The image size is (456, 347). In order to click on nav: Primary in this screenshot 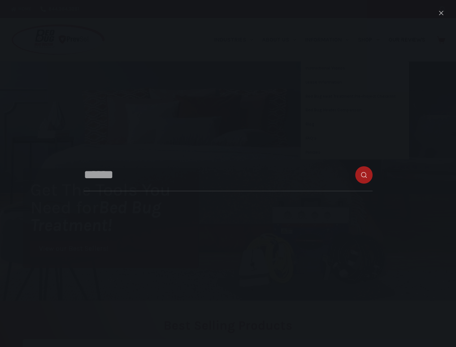, I will do `click(320, 40)`.